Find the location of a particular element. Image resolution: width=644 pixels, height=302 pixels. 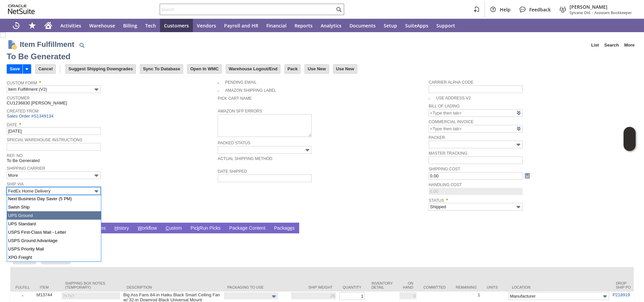

input: Open In WMC is located at coordinates (204, 69).